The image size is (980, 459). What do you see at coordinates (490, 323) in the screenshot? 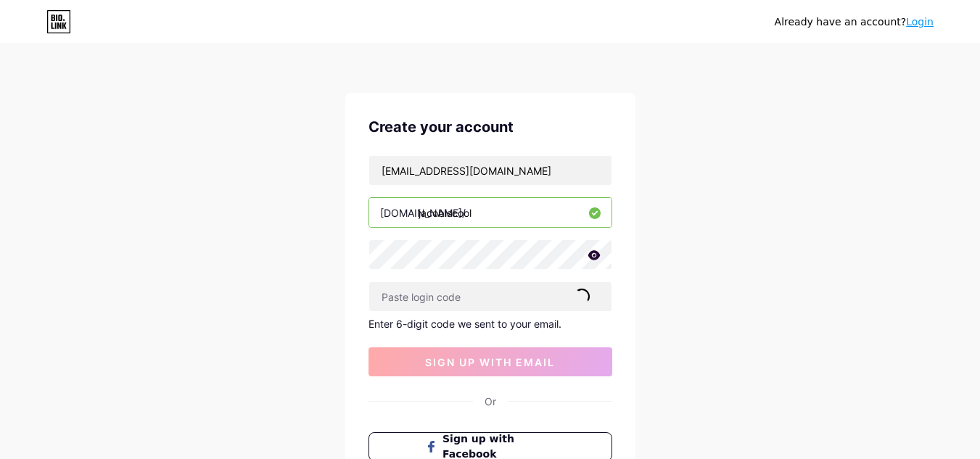
I see `div: Enter 6-digit code we sent to your email.` at bounding box center [490, 323].